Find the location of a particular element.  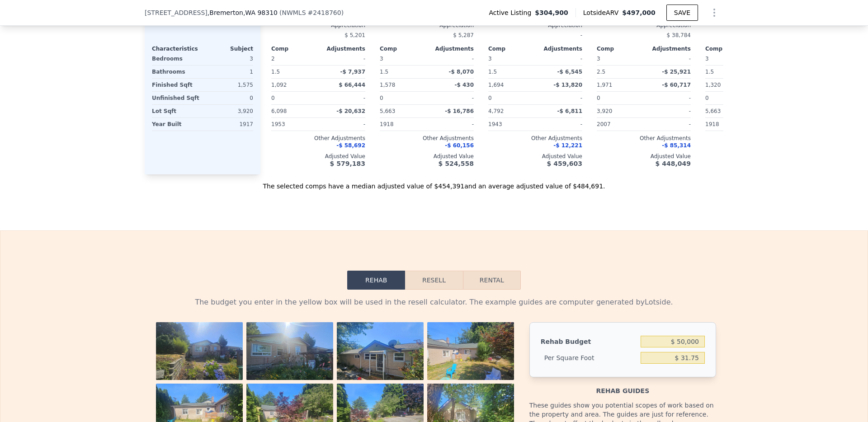

span: -$ 85,314 is located at coordinates (676, 145).